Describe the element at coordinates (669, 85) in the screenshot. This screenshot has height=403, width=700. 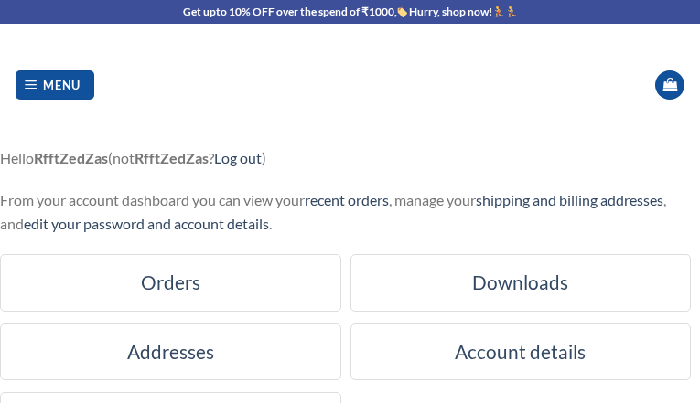
I see `a: View cart` at that location.